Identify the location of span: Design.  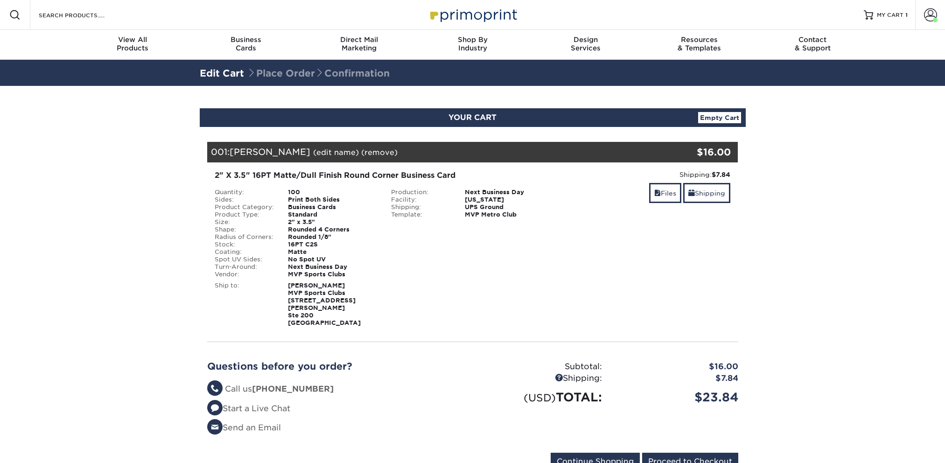
(586, 40).